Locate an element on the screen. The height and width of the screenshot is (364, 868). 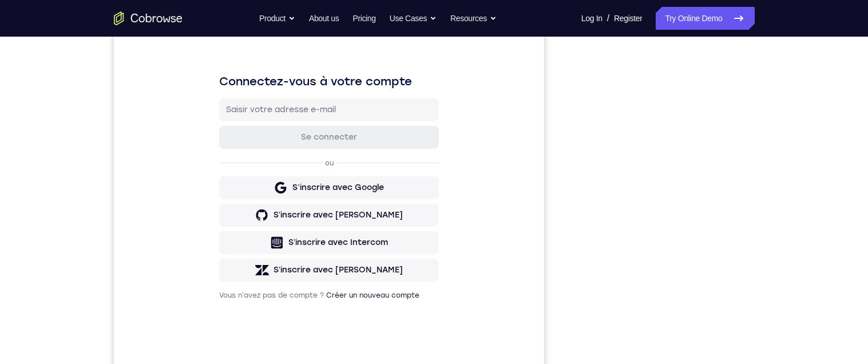
div: S’inscrire avec Google is located at coordinates (224, 192).